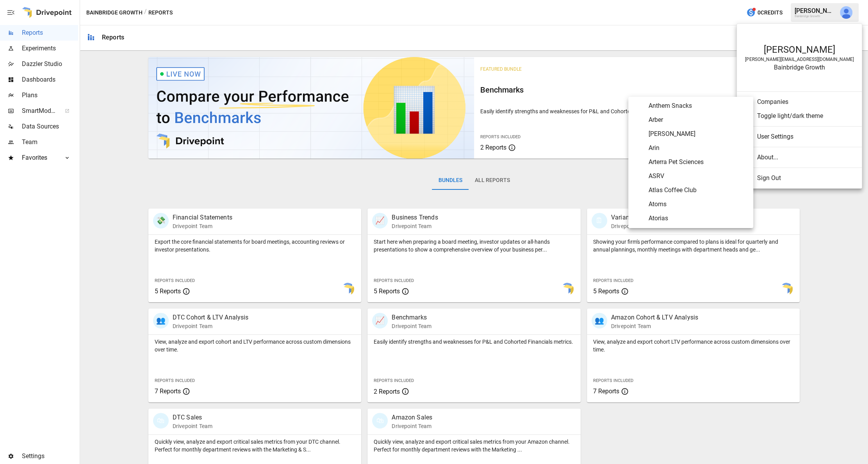 The height and width of the screenshot is (464, 868). What do you see at coordinates (807, 157) in the screenshot?
I see `span: About...` at bounding box center [807, 157].